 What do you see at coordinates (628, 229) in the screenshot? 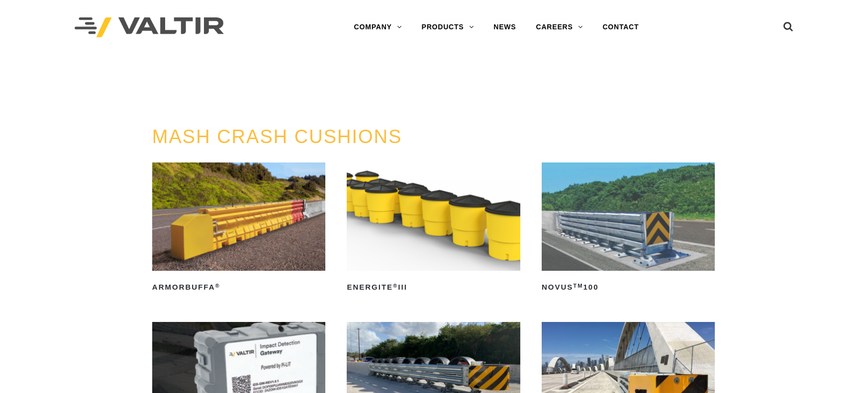
I see `a: NOVUSTM100` at bounding box center [628, 229].